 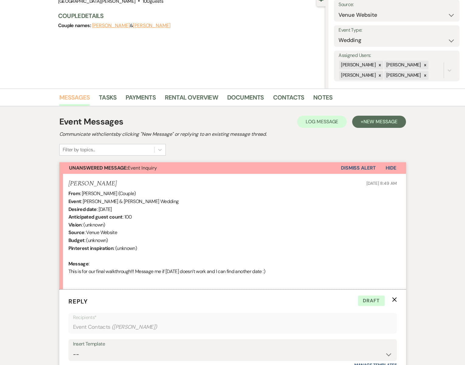 What do you see at coordinates (76, 232) in the screenshot?
I see `b: Source` at bounding box center [76, 232].